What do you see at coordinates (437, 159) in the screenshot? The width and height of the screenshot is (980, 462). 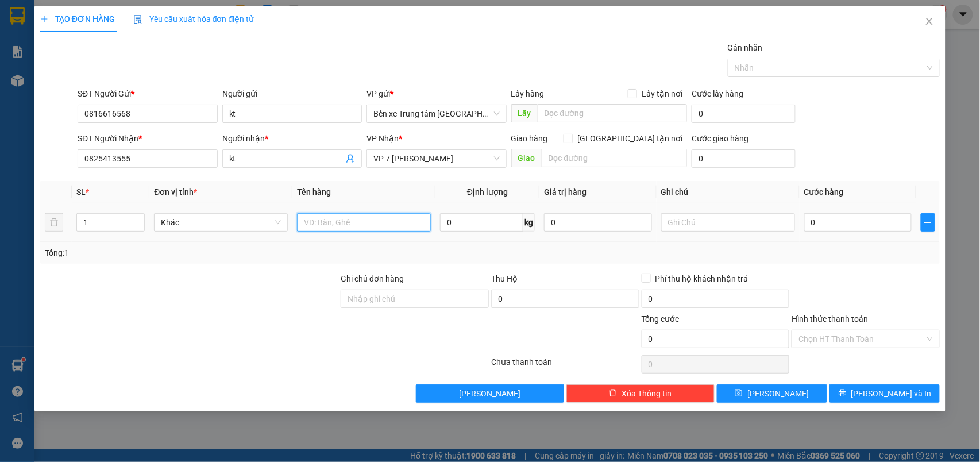 I see `span: VP 7 Phạm Văn Đồng` at bounding box center [437, 159].